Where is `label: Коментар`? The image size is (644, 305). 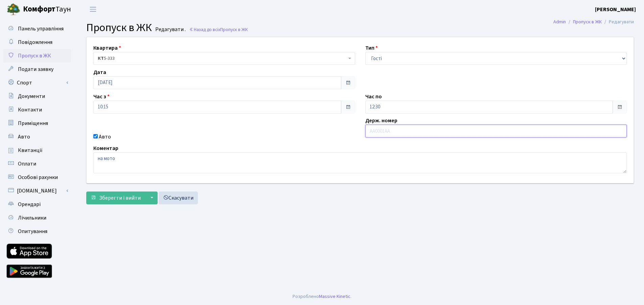
label: Коментар is located at coordinates (106, 148).